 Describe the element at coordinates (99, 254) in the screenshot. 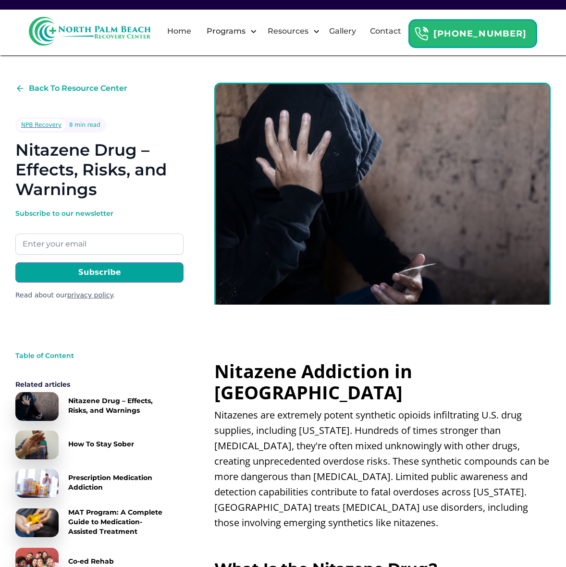

I see `form: Email Form` at that location.